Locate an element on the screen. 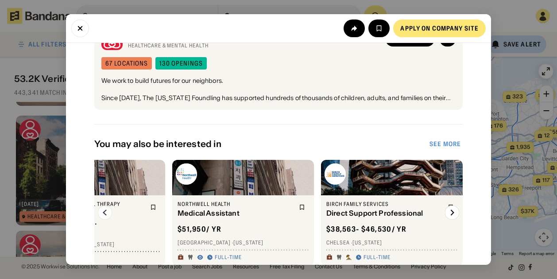 Image resolution: width=557 pixels, height=279 pixels. div: Birch Family Services is located at coordinates (385, 204).